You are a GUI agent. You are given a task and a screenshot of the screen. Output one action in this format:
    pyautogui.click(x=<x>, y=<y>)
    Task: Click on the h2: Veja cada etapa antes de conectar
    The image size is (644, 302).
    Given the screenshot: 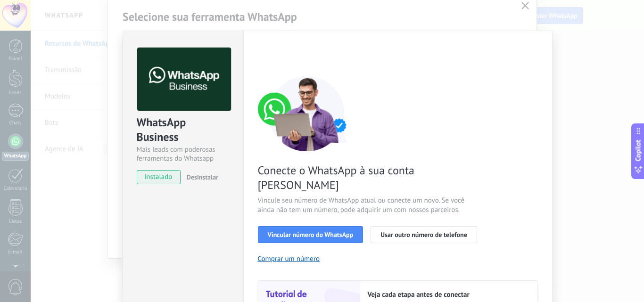 What is the action you would take?
    pyautogui.click(x=448, y=294)
    